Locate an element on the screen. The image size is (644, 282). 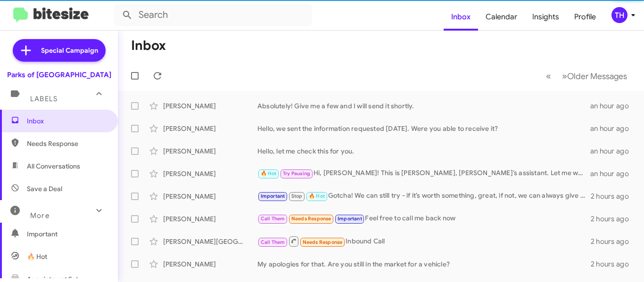
div: My apologies for that. Are you still in the market for a vehicle? is located at coordinates (424, 264).